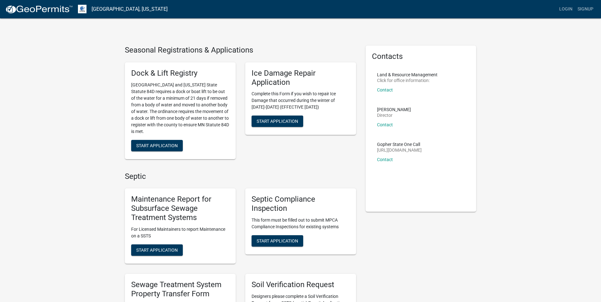 The width and height of the screenshot is (601, 302). Describe the element at coordinates (301, 204) in the screenshot. I see `h5: Septic Compliance Inspection` at that location.